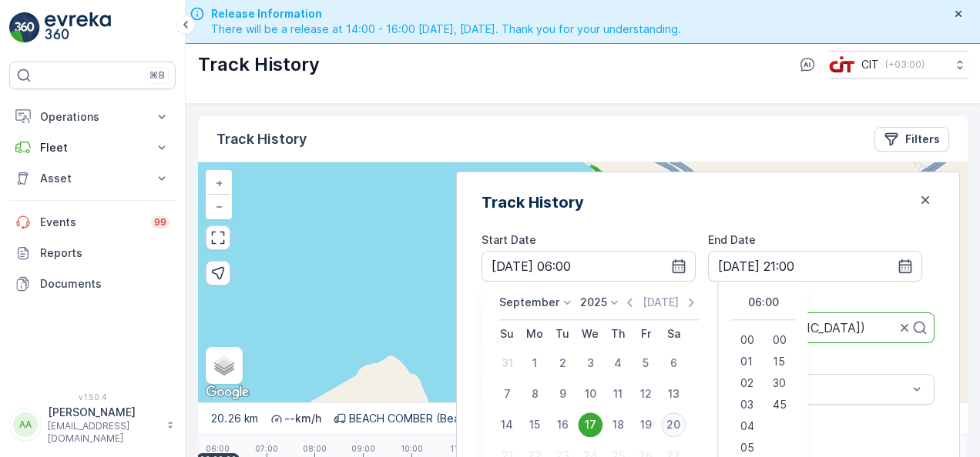 The width and height of the screenshot is (980, 457). I want to click on th: Wednesday, so click(590, 334).